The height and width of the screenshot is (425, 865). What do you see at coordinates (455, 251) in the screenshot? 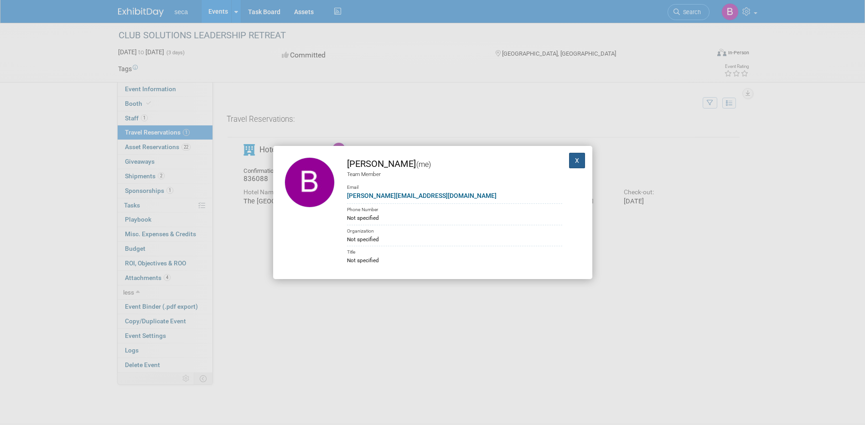
I see `div: Title` at bounding box center [455, 251].